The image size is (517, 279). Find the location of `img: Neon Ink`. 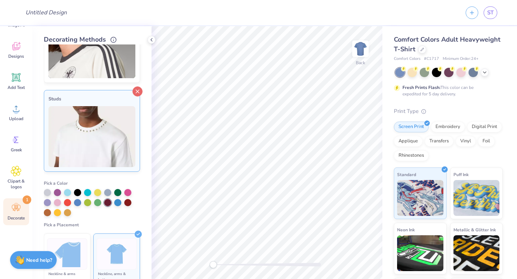

img: Neon Ink is located at coordinates (420, 253).